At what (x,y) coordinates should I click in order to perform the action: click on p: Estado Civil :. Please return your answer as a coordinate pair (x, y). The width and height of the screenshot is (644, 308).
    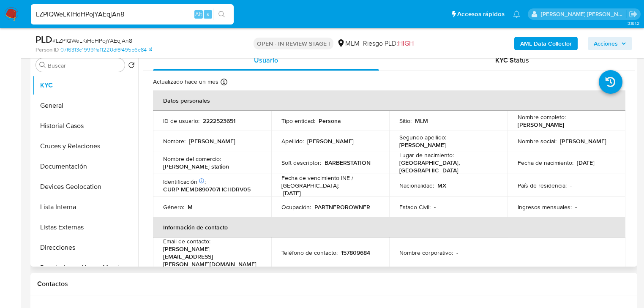
    Looking at the image, I should click on (415, 207).